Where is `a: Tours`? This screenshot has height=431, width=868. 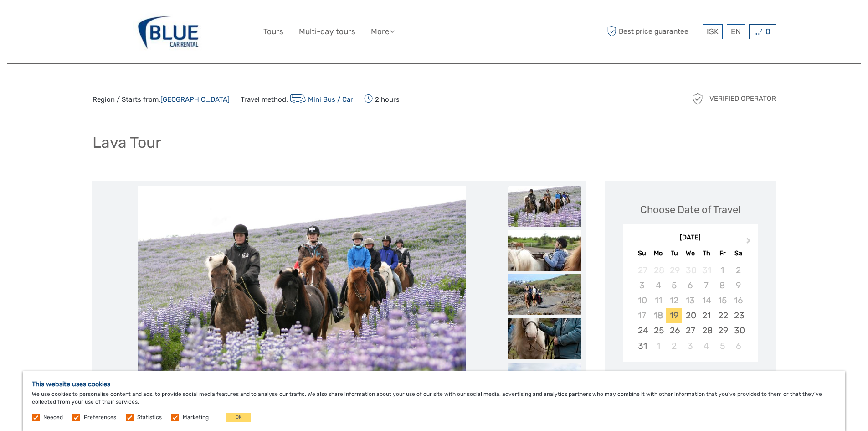 a: Tours is located at coordinates (273, 31).